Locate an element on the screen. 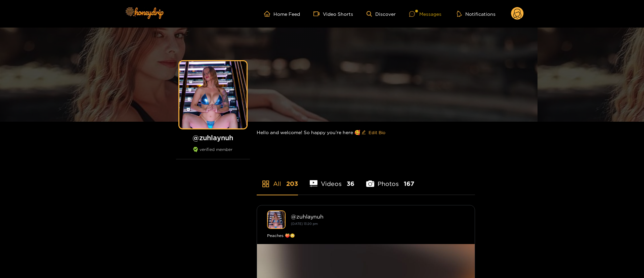  span: 203 is located at coordinates (292, 183).